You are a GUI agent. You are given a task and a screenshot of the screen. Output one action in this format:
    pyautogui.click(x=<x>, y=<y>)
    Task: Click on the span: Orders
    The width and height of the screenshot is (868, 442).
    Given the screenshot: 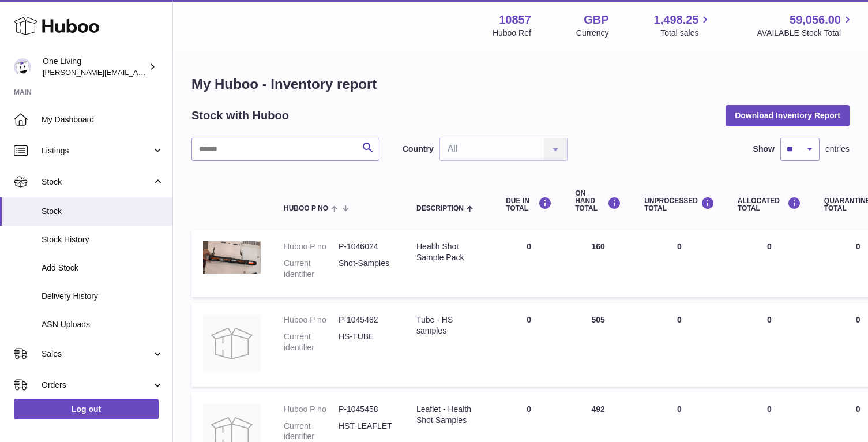 What is the action you would take?
    pyautogui.click(x=96, y=385)
    